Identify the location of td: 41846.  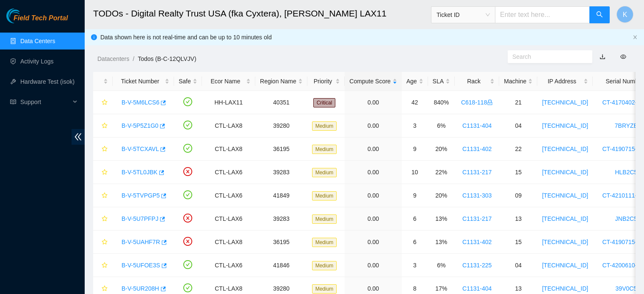
(281, 265).